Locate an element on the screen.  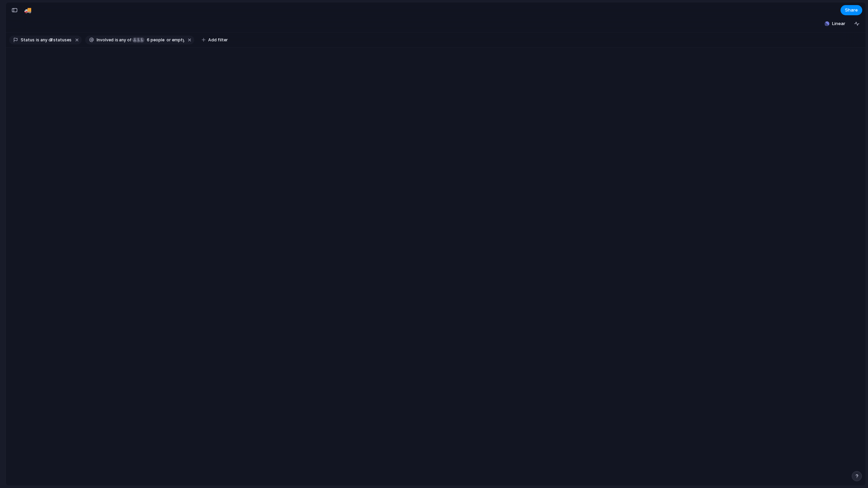
span: Add filter is located at coordinates (218, 40).